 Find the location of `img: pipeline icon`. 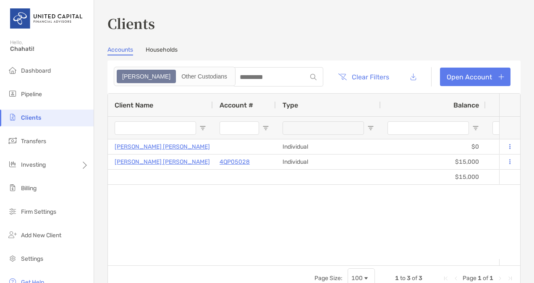

img: pipeline icon is located at coordinates (13, 94).